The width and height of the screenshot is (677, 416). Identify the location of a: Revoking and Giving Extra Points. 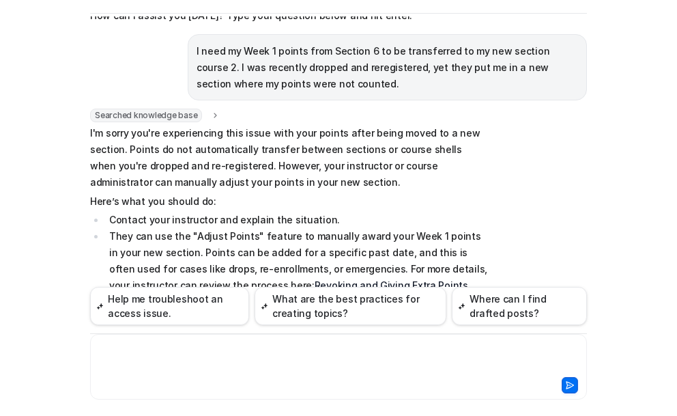
(391, 285).